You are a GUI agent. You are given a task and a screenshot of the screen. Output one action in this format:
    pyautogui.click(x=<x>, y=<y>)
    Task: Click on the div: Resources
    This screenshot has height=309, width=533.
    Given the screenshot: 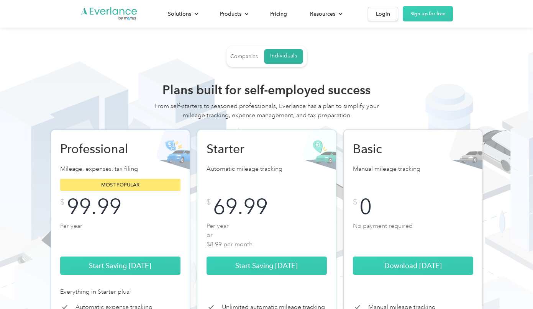 What is the action you would take?
    pyautogui.click(x=322, y=14)
    